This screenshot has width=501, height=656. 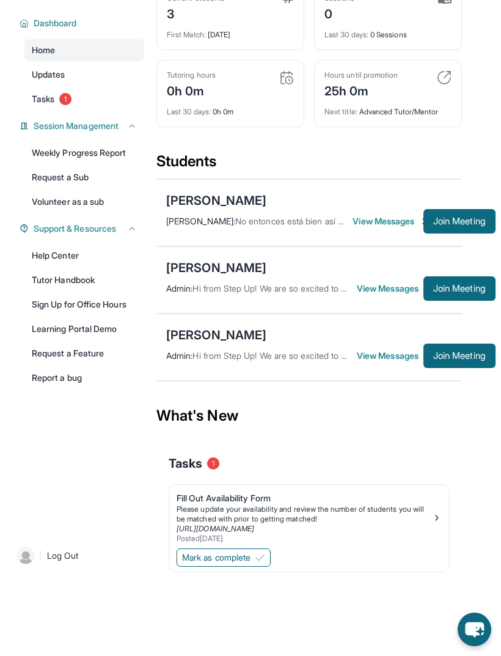 I want to click on a: Volunteer as a sub, so click(x=84, y=202).